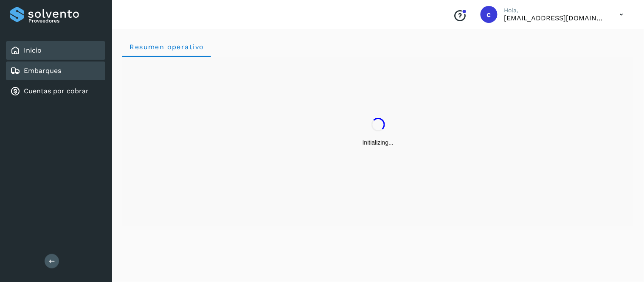  What do you see at coordinates (43, 70) in the screenshot?
I see `a: Embarques` at bounding box center [43, 70].